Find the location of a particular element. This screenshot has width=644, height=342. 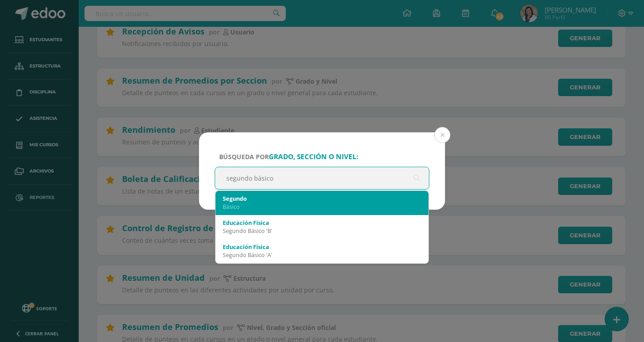

div: Segundo Básico 'B' is located at coordinates (322, 231).